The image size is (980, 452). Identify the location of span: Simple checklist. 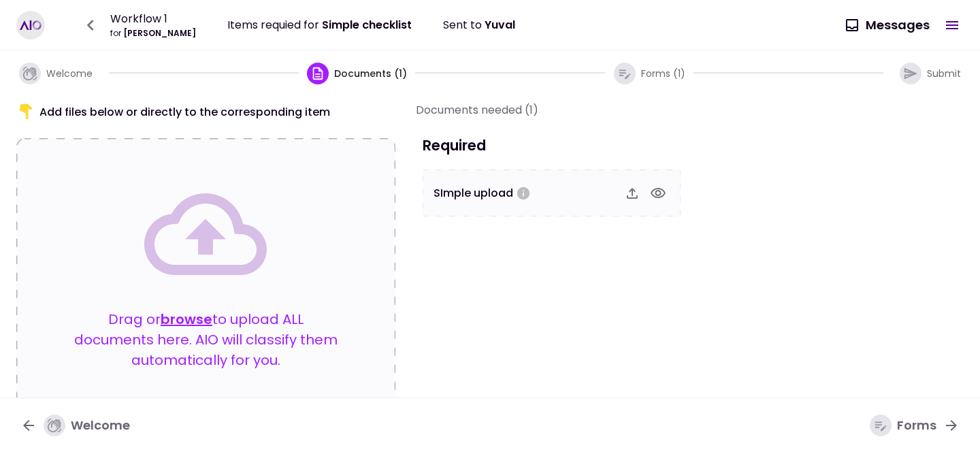
(367, 24).